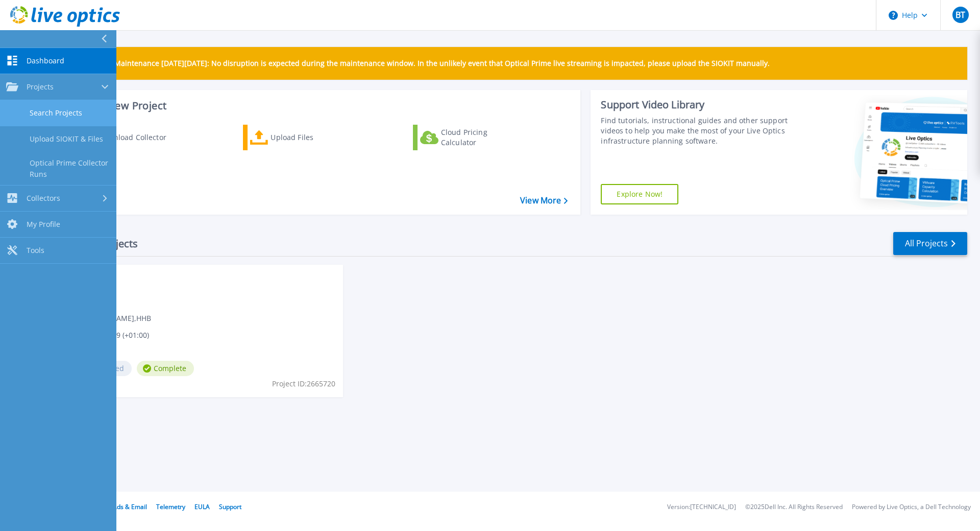 This screenshot has height=531, width=980. I want to click on li: © 2025 Dell Inc. All Rights Reserved, so click(794, 507).